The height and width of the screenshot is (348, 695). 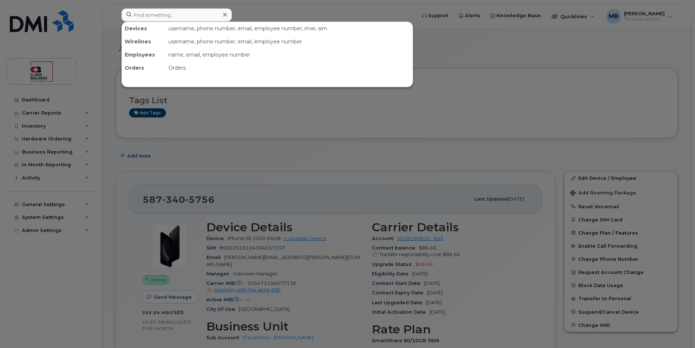 I want to click on div: Devices, so click(x=144, y=28).